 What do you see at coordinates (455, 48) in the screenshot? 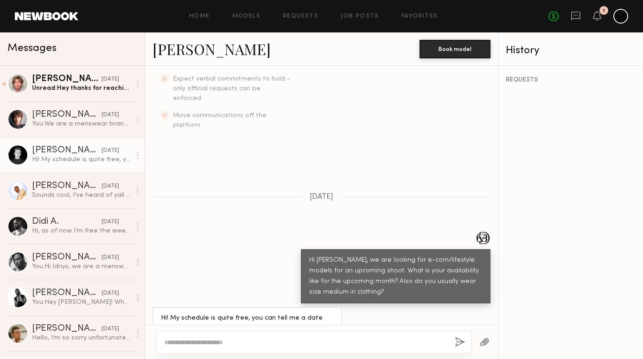
I see `a: Book model` at bounding box center [455, 48].